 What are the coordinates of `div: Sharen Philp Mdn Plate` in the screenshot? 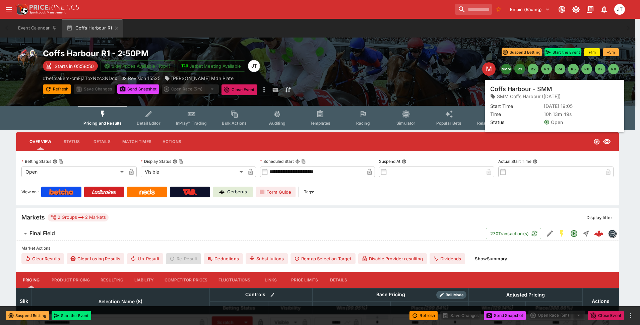 It's located at (199, 78).